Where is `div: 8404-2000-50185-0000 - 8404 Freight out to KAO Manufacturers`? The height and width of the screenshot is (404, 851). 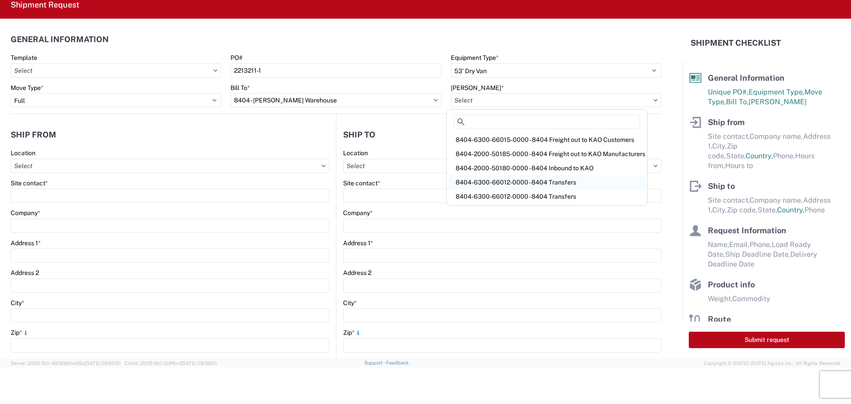
div: 8404-2000-50185-0000 - 8404 Freight out to KAO Manufacturers is located at coordinates (547, 154).